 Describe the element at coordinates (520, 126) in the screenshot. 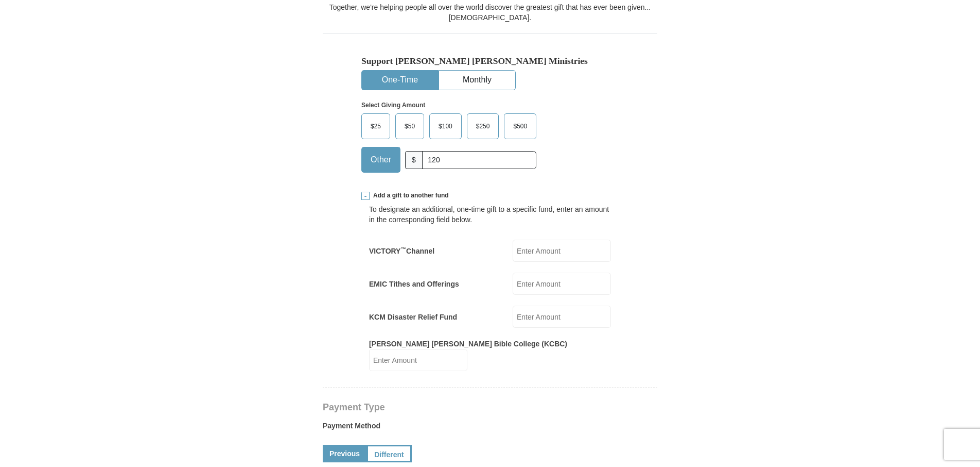

I see `span: $500` at that location.